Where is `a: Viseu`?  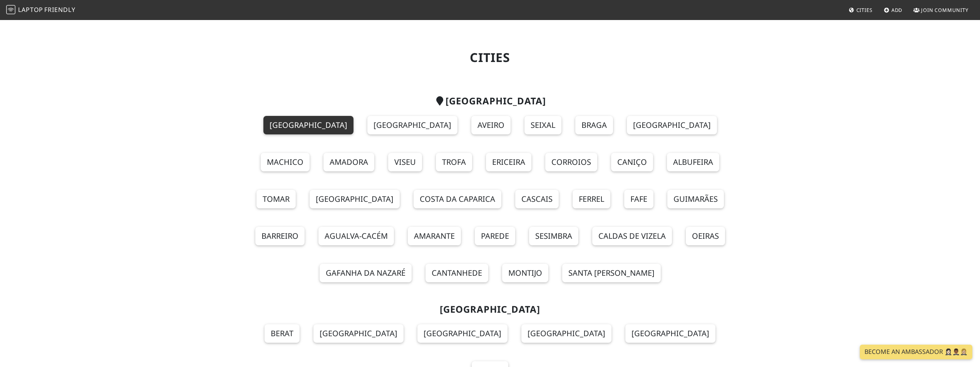
a: Viseu is located at coordinates (405, 162).